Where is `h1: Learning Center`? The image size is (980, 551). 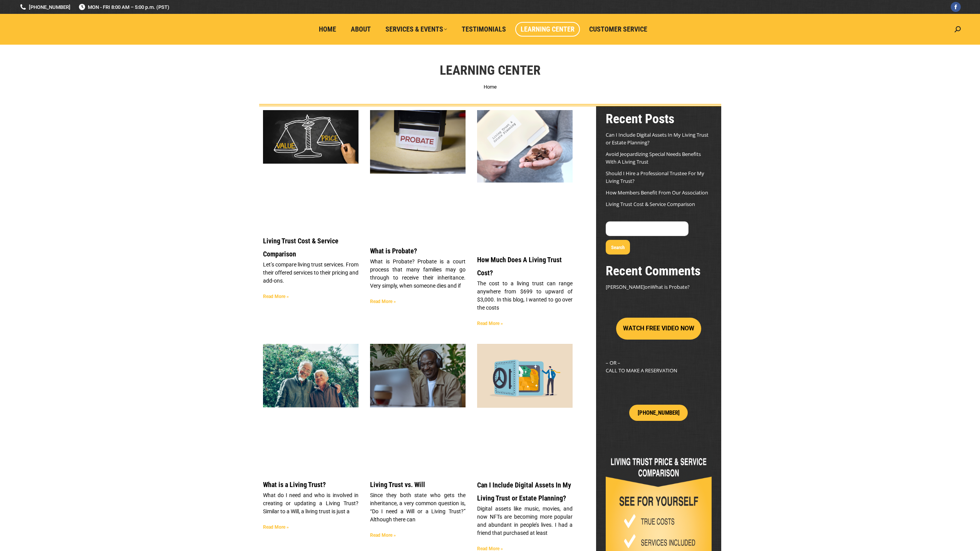
h1: Learning Center is located at coordinates (490, 70).